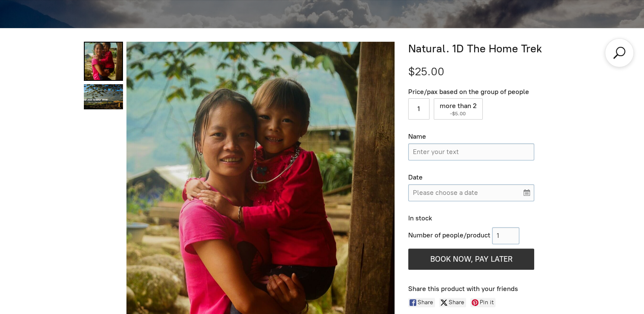 This screenshot has width=644, height=314. Describe the element at coordinates (483, 303) in the screenshot. I see `a: Pin it` at that location.